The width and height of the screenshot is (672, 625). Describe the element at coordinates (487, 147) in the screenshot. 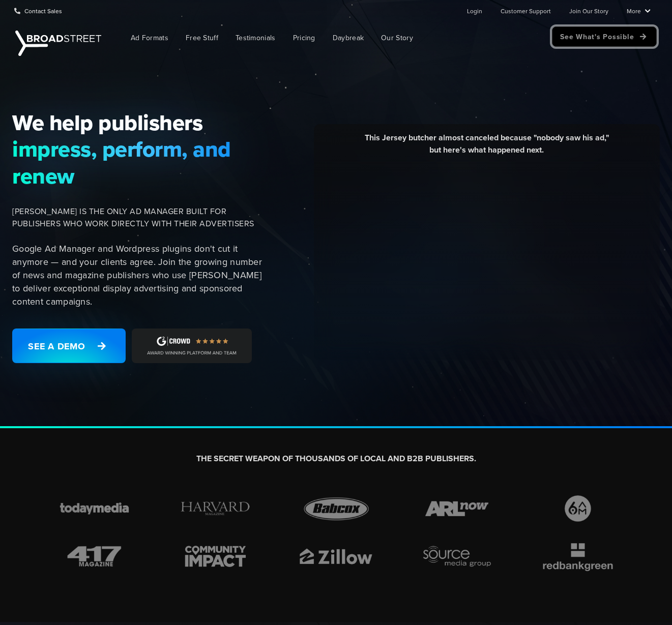

I see `div: This Jersey butcher almost canceled because "nobody saw his ad," but here's what happened next.` at that location.